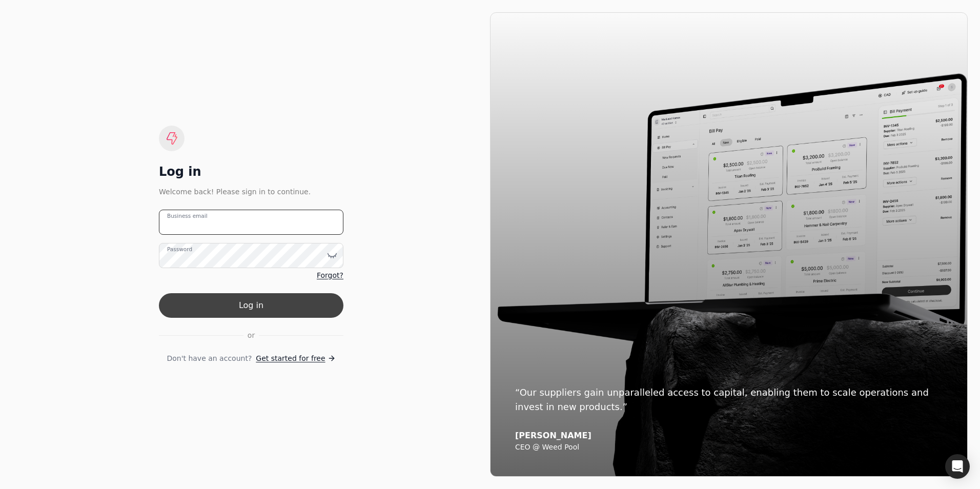 This screenshot has width=980, height=489. What do you see at coordinates (728, 448) in the screenshot?
I see `div: CEO @ Weed Pool` at bounding box center [728, 448].